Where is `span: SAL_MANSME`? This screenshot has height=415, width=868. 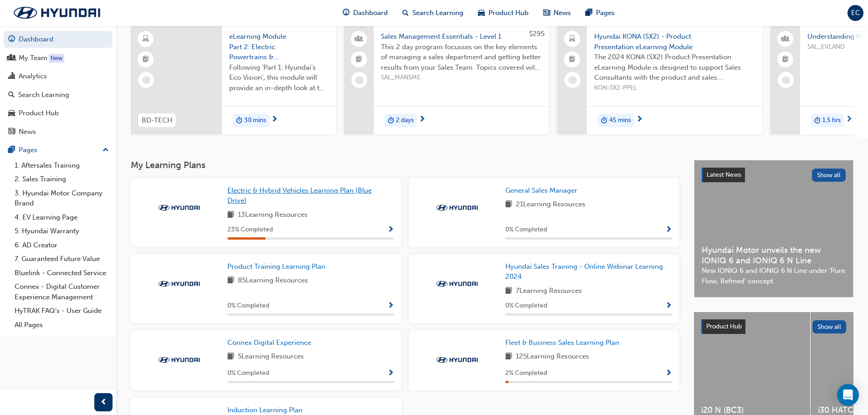
span: SAL_MANSME is located at coordinates (462, 78).